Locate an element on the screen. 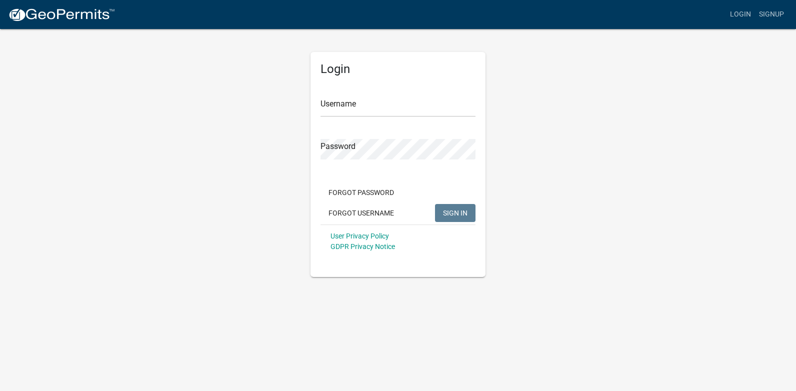  span: SIGN IN is located at coordinates (455, 213).